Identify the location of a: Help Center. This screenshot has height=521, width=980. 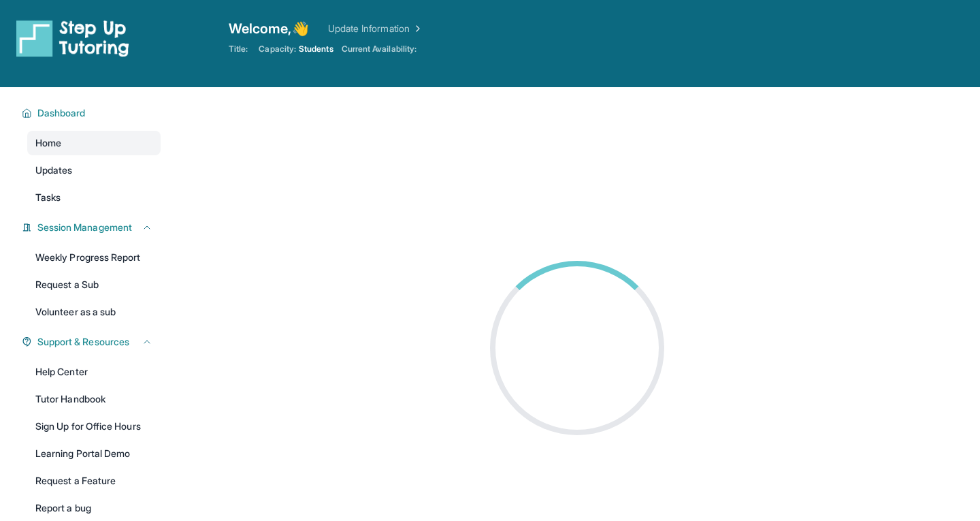
(94, 372).